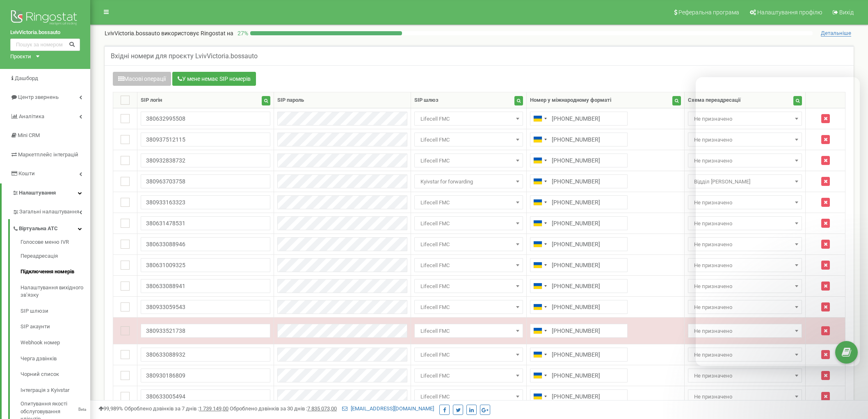  What do you see at coordinates (789, 12) in the screenshot?
I see `span: Налаштування профілю` at bounding box center [789, 12].